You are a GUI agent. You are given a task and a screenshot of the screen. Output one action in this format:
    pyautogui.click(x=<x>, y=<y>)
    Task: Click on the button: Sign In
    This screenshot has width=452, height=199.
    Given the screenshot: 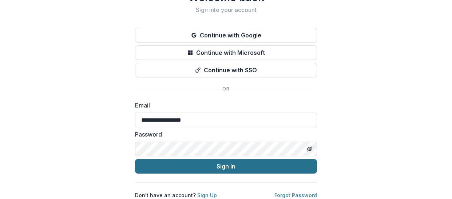 What is the action you would take?
    pyautogui.click(x=226, y=167)
    